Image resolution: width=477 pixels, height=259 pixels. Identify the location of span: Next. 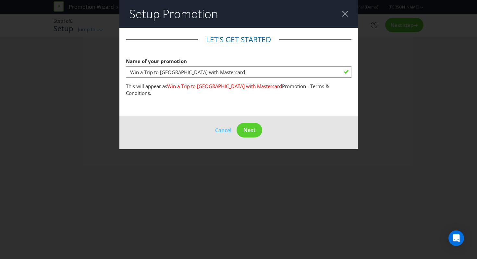
(249, 130).